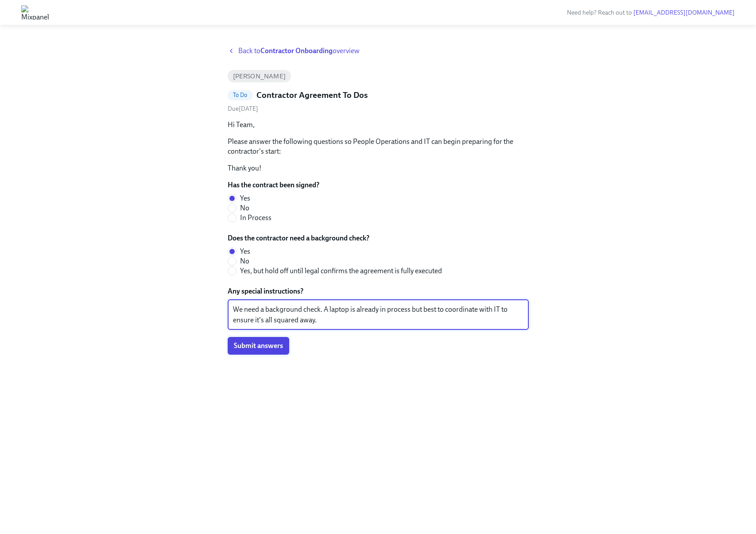 Image resolution: width=756 pixels, height=534 pixels. I want to click on textarea: We need a background check. A laptop is already in process but best to coordinate with IT to ensu..., so click(378, 315).